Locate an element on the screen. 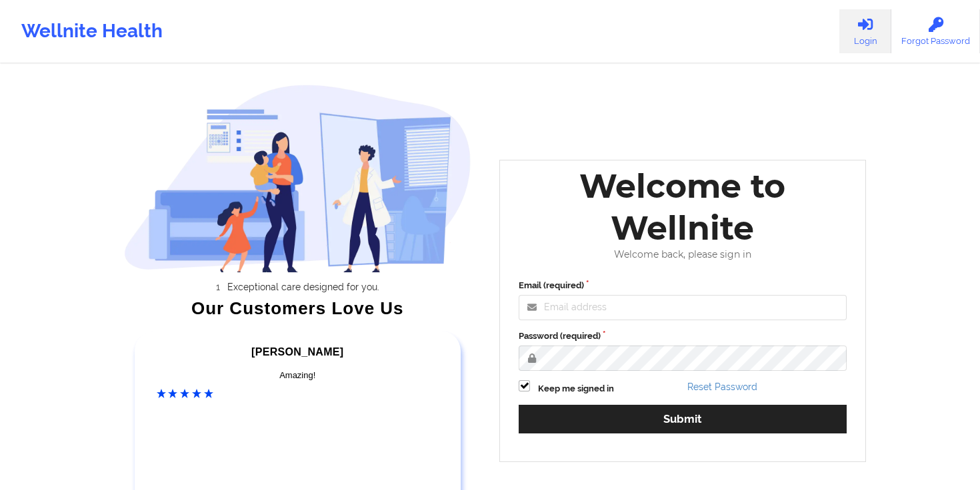  a: Reset Password is located at coordinates (722, 387).